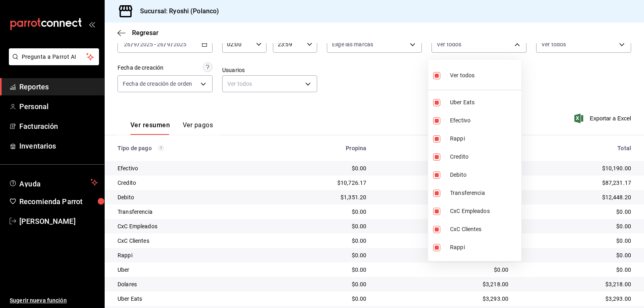  I want to click on span: CxC Empleados, so click(484, 211).